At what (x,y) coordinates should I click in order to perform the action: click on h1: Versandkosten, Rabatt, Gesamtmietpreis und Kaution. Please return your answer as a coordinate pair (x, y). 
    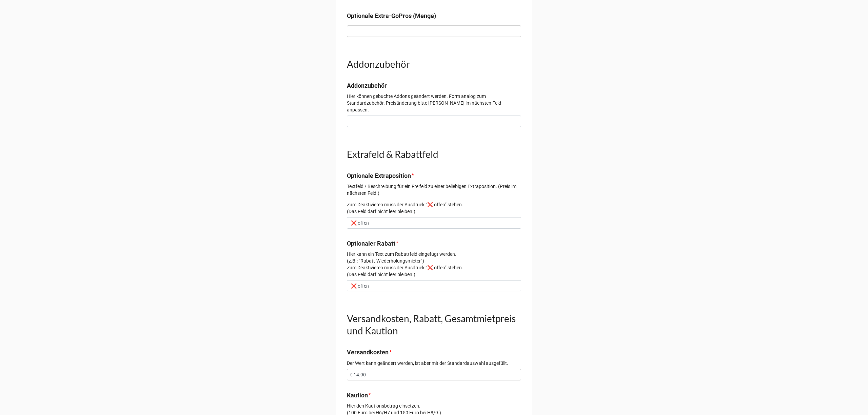
    Looking at the image, I should click on (434, 325).